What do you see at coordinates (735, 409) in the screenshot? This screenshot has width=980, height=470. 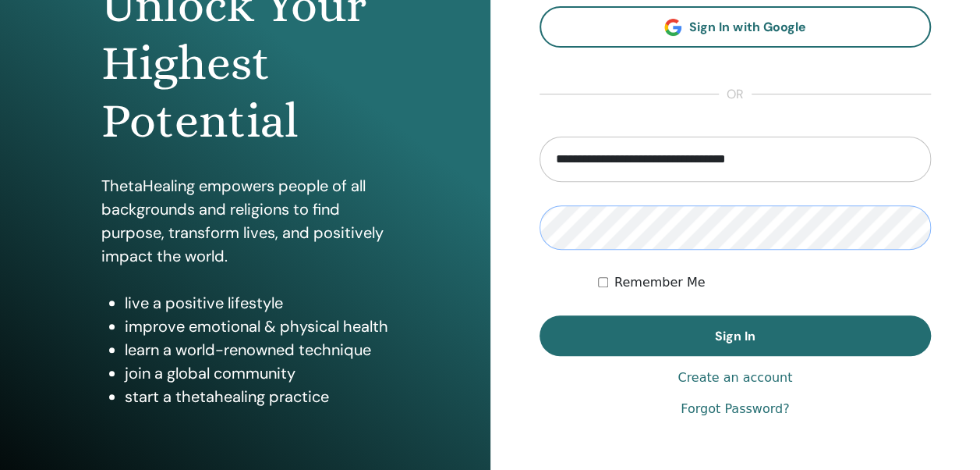 I see `a: Forgot Password?` at bounding box center [735, 409].